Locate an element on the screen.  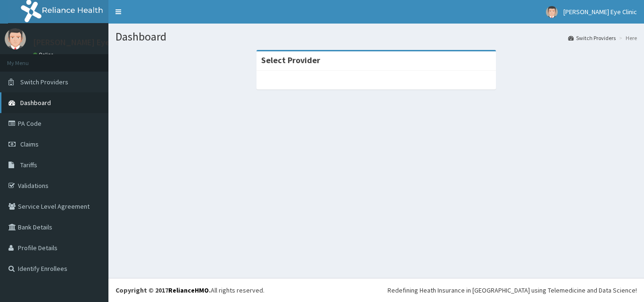
a: RelianceHMO is located at coordinates (188, 290).